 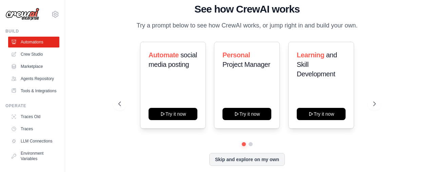 I want to click on a: LLM Connections, so click(x=34, y=141).